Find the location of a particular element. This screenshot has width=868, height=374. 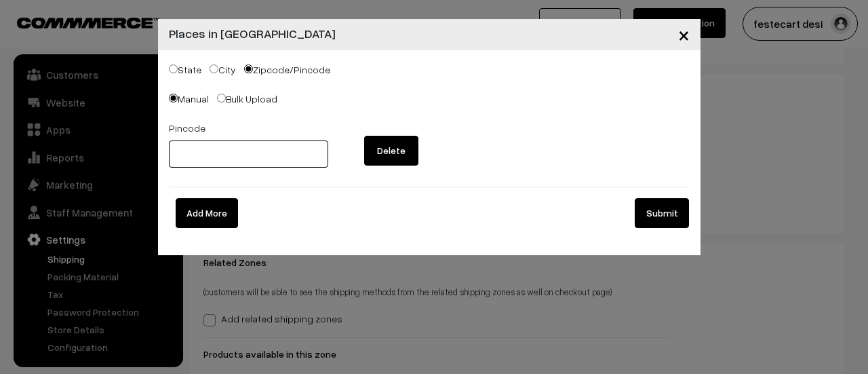

button: Add More is located at coordinates (207, 213).